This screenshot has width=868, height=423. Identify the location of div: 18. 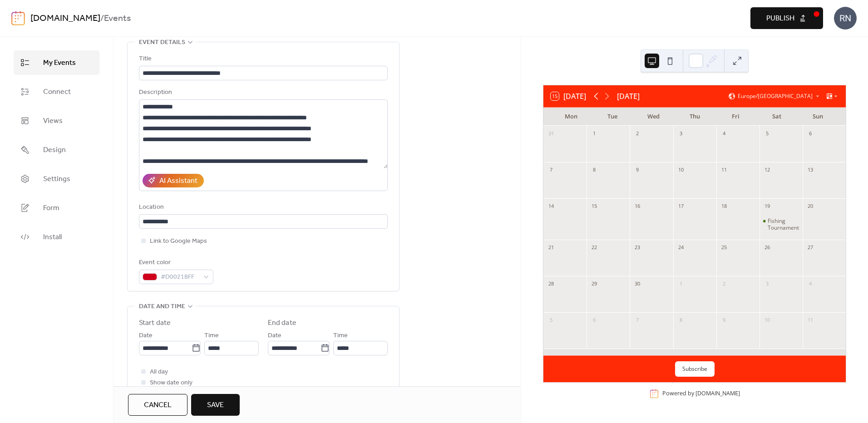
(724, 206).